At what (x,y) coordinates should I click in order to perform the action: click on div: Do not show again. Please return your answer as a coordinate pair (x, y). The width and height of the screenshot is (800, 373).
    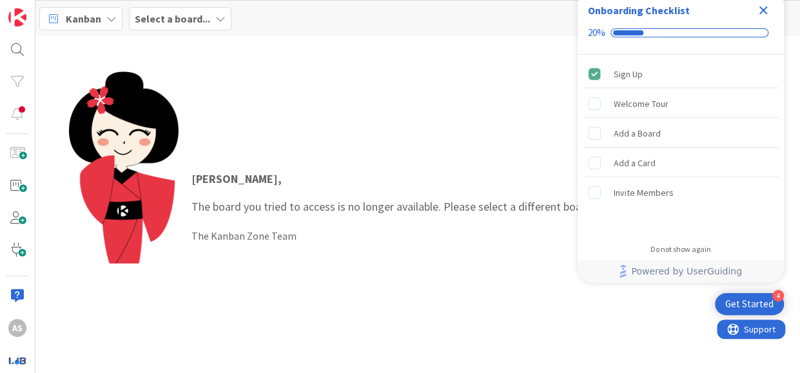
    Looking at the image, I should click on (681, 250).